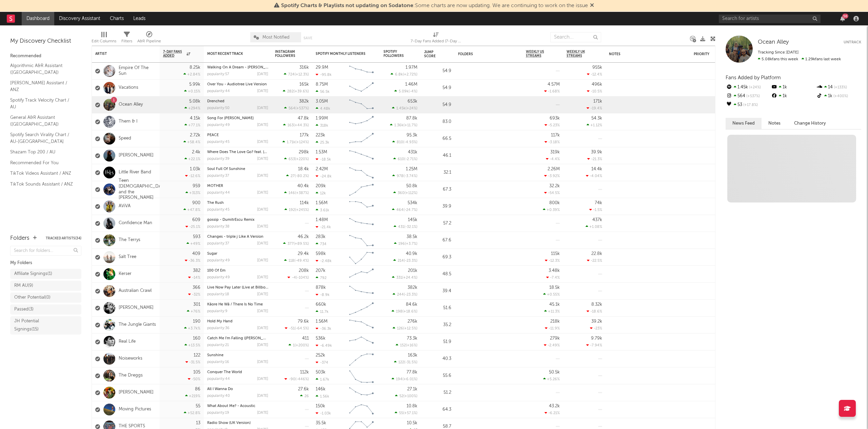 This screenshot has width=868, height=429. What do you see at coordinates (411, 118) in the screenshot?
I see `div: 87.8k` at bounding box center [411, 118].